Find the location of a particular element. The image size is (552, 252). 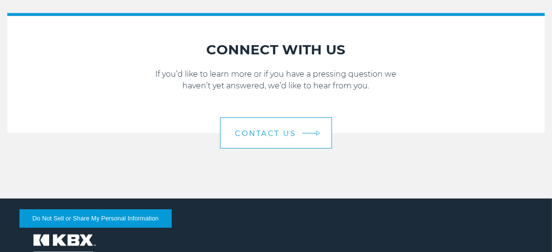

span: Contact Us is located at coordinates (265, 133).